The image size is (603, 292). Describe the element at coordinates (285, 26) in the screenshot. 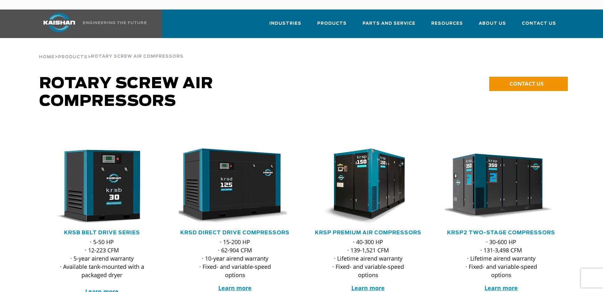

I see `a: Industries` at that location.